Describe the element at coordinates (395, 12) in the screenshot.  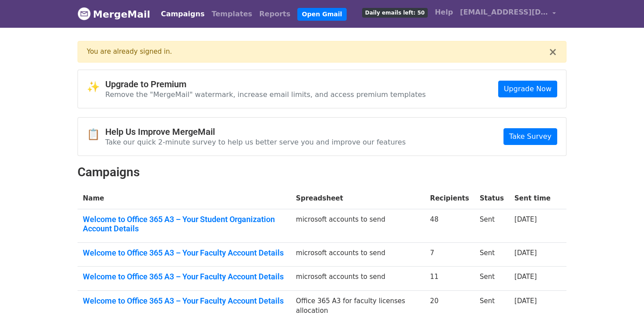
I see `a: Daily emails left: 50` at that location.